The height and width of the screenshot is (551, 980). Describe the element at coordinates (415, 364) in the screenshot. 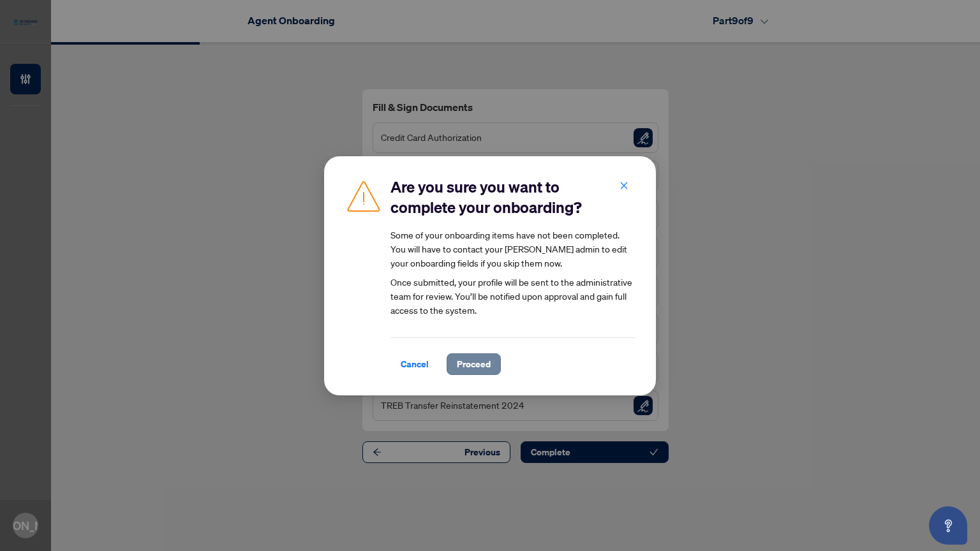

I see `button: Cancel` at that location.